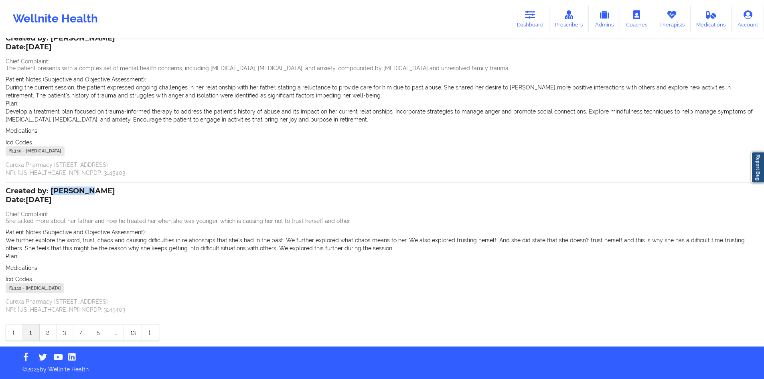 The width and height of the screenshot is (764, 379). Describe the element at coordinates (757, 167) in the screenshot. I see `a: Report Bug` at that location.